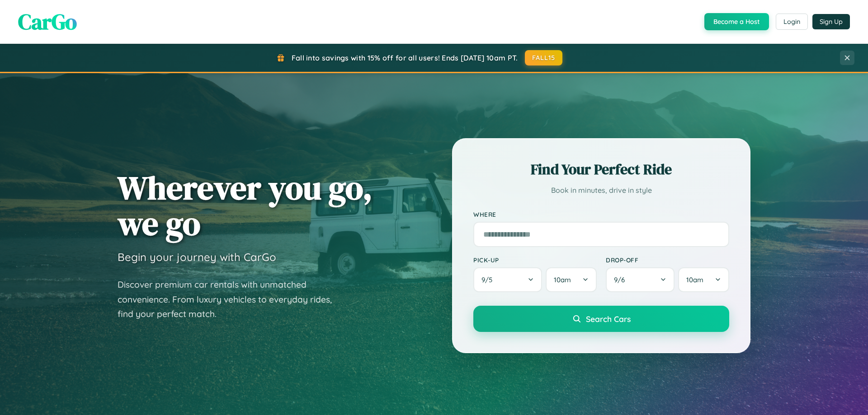 This screenshot has height=415, width=868. What do you see at coordinates (601, 214) in the screenshot?
I see `label: Where` at bounding box center [601, 214].